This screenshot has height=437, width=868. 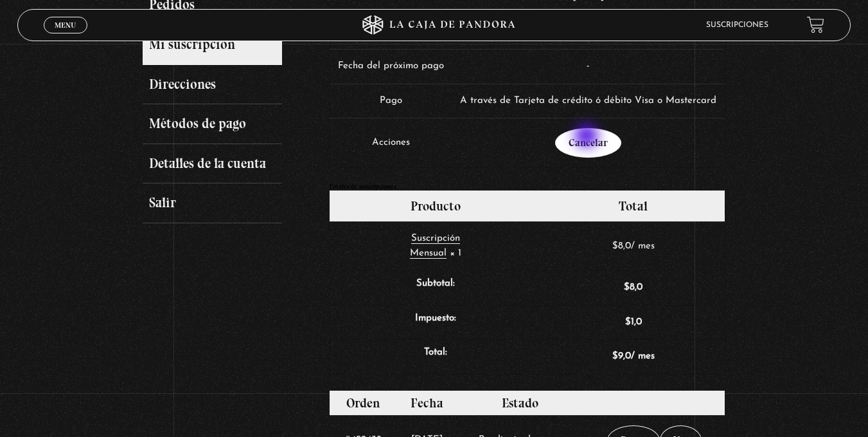 What do you see at coordinates (65, 36) in the screenshot?
I see `span: Cerrar` at bounding box center [65, 36].